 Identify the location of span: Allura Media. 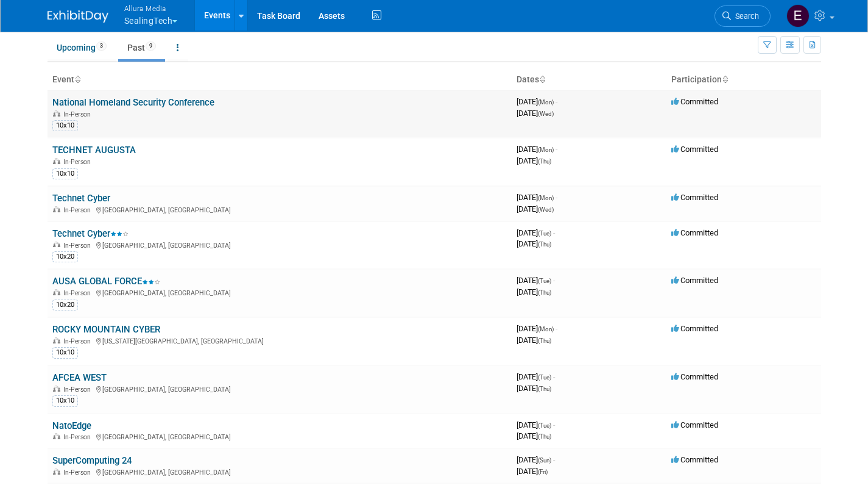
(151, 8).